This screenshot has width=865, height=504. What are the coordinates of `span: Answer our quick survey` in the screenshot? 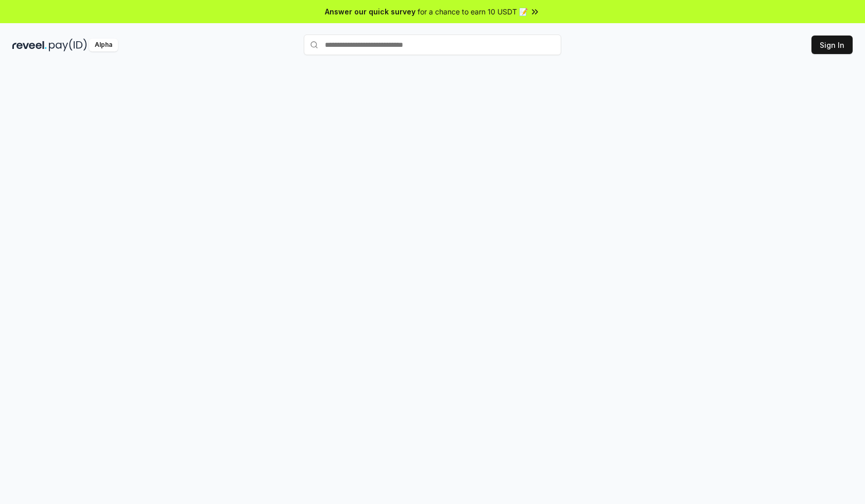 It's located at (370, 11).